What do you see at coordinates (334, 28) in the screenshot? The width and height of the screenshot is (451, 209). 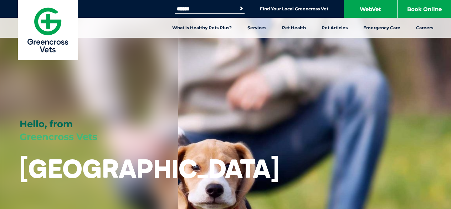 I see `a: Pet Articles` at bounding box center [334, 28].